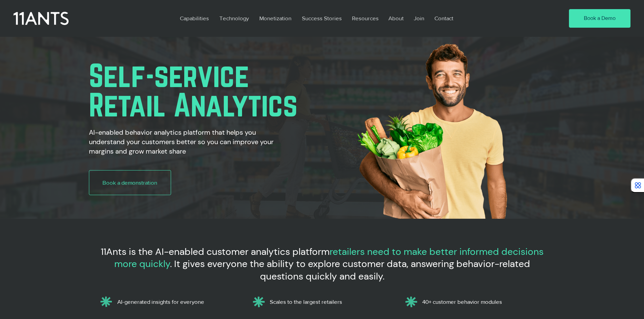  Describe the element at coordinates (365, 18) in the screenshot. I see `p: Resources` at that location.